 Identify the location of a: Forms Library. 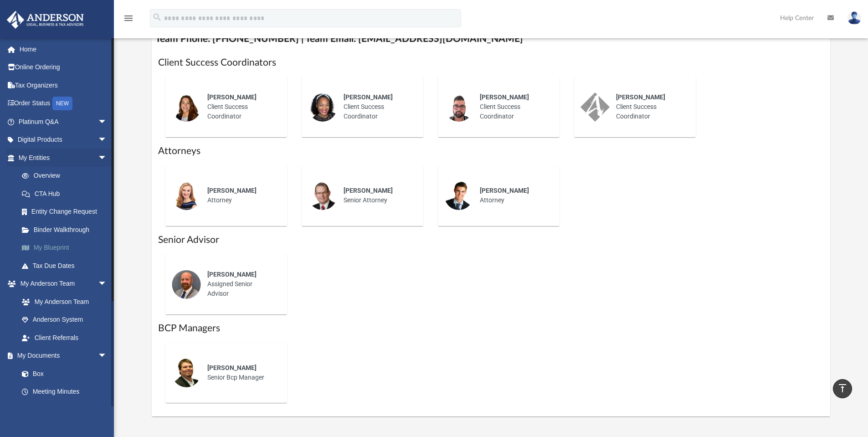
(62, 410).